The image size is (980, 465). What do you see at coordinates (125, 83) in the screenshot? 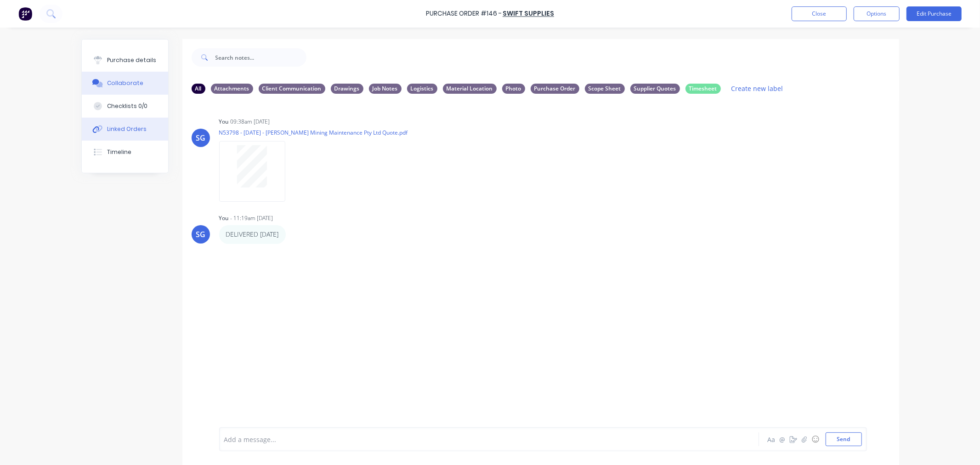
I see `div: Collaborate` at bounding box center [125, 83].